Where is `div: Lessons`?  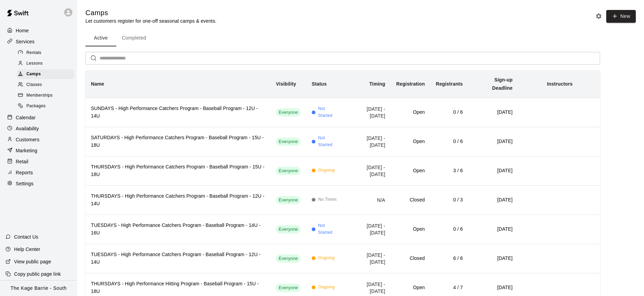
div: Lessons is located at coordinates (45, 64).